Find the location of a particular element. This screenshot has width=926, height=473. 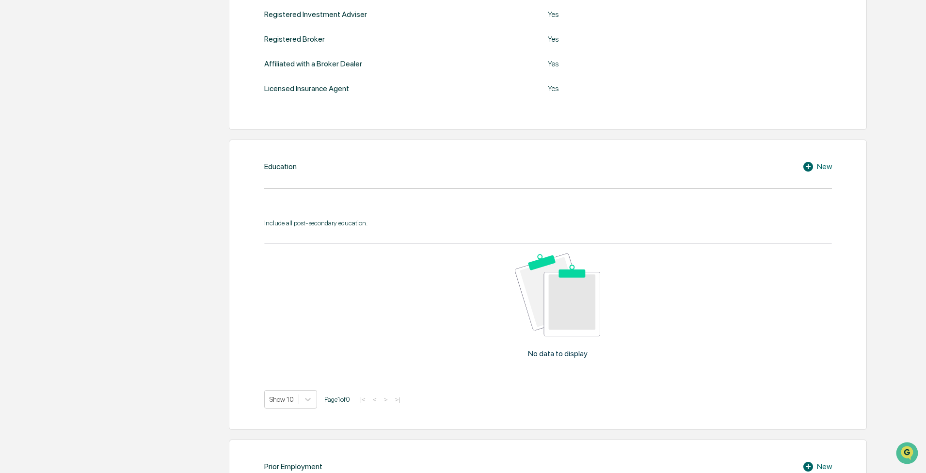

div: Registered Broker is located at coordinates (294, 39).